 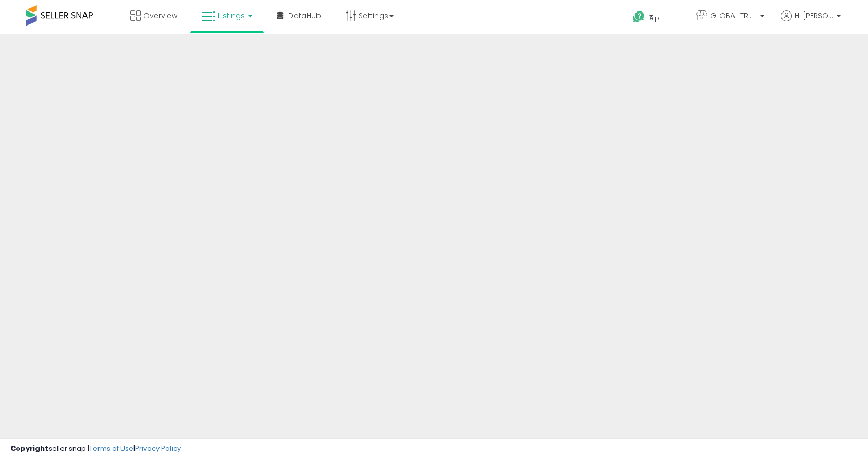 I want to click on a: Help, so click(x=652, y=18).